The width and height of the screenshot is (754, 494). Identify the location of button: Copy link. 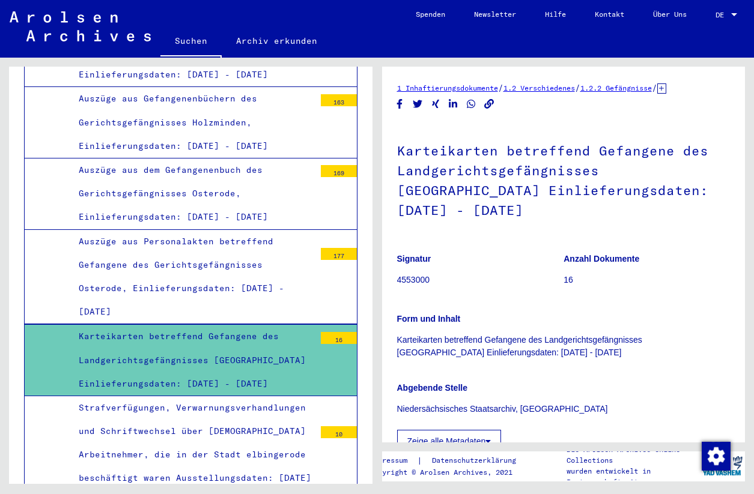
(489, 104).